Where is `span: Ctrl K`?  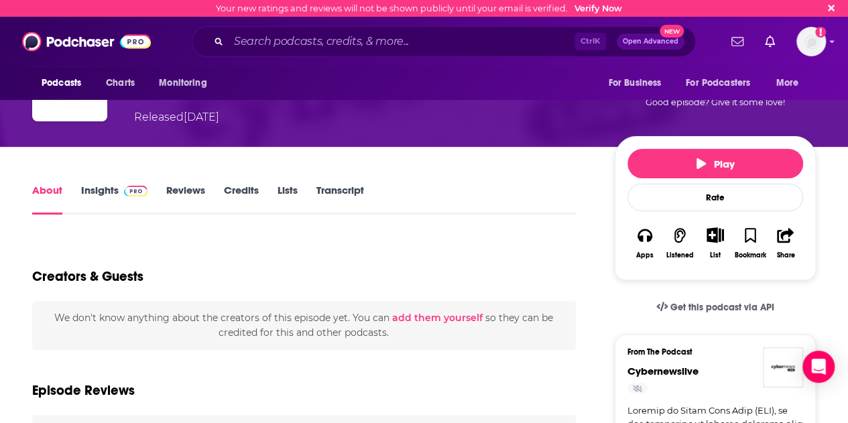
span: Ctrl K is located at coordinates (590, 42).